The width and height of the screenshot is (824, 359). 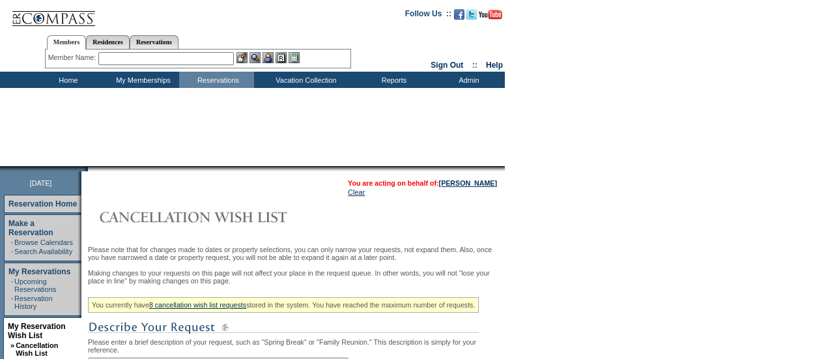 I want to click on a: Help, so click(x=494, y=65).